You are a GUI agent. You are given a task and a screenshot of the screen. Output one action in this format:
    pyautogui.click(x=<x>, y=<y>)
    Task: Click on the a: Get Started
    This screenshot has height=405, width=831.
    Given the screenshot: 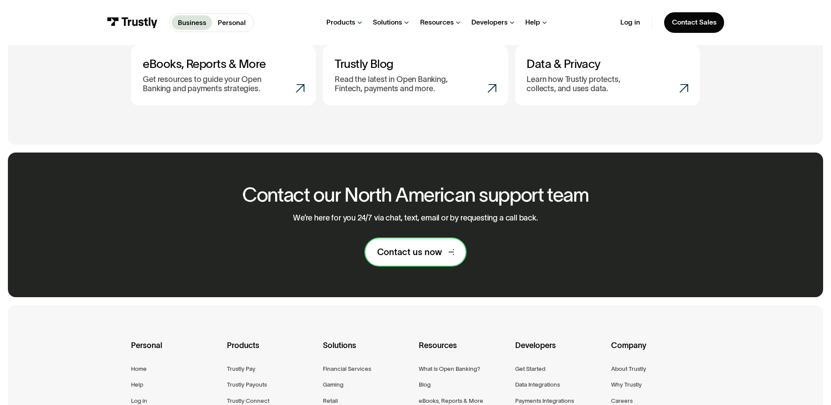 What is the action you would take?
    pyautogui.click(x=530, y=369)
    